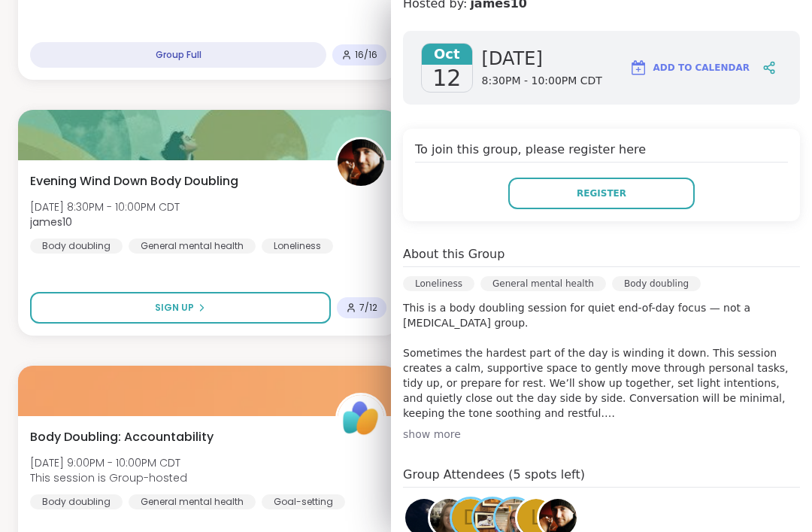 This screenshot has height=532, width=812. Describe the element at coordinates (133, 181) in the screenshot. I see `span: Evening Wind Down Body Doubling` at that location.